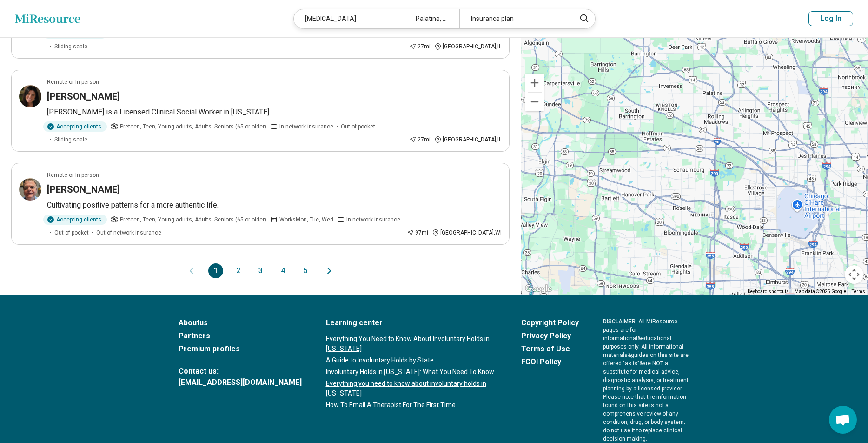  I want to click on span: Map data ©2025 Google, so click(820, 291).